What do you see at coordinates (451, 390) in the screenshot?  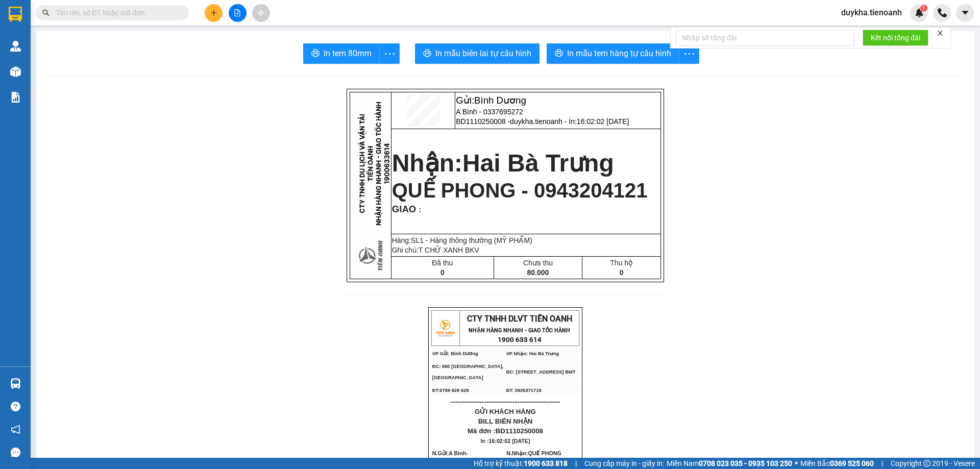 I see `span: ĐT:0789 629 629` at bounding box center [451, 390].